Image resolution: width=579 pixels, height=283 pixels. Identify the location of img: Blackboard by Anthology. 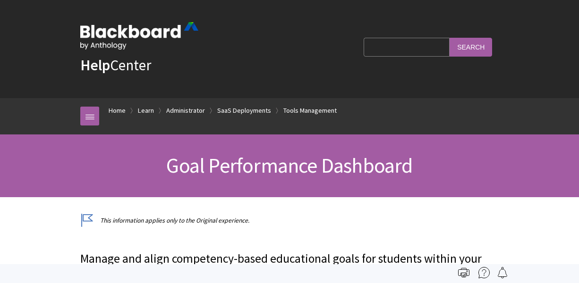
(139, 36).